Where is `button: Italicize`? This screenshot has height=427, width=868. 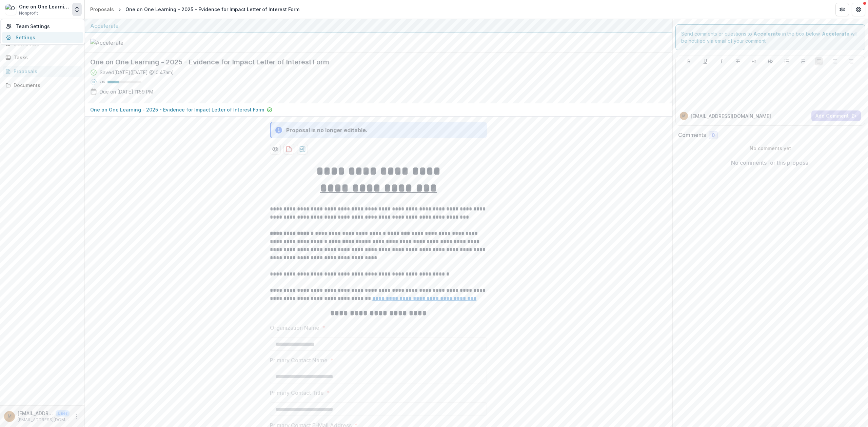 button: Italicize is located at coordinates (722, 61).